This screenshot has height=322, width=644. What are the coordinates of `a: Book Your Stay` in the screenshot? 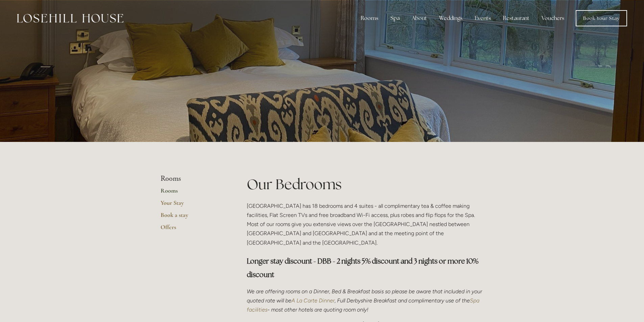 It's located at (601, 18).